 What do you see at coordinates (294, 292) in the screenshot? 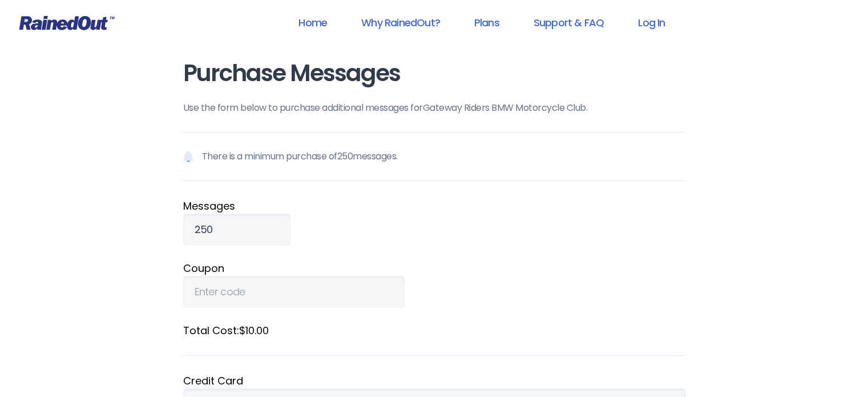
I see `input: Enter code` at bounding box center [294, 292].